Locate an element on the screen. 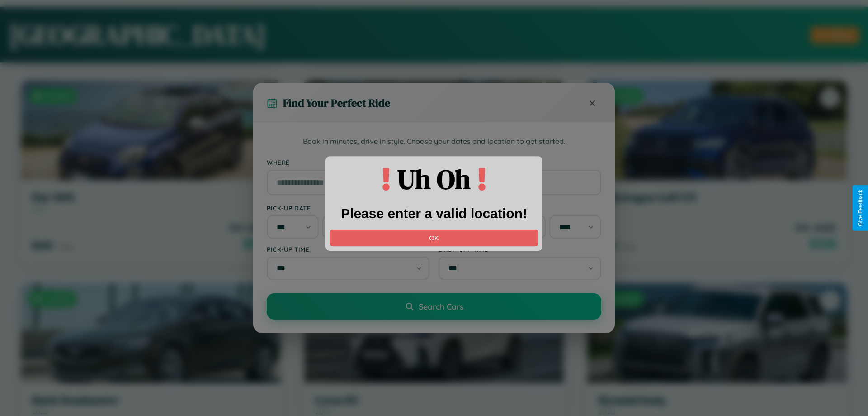 The width and height of the screenshot is (868, 416). span: Search Cars is located at coordinates (441, 307).